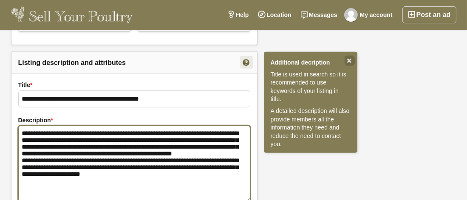  I want to click on a: Location, so click(275, 15).